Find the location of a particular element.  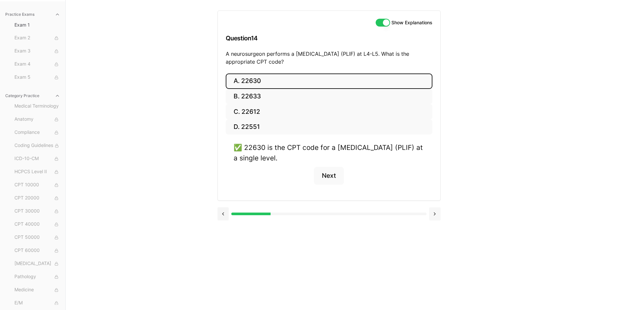

span: ICD-10-CM is located at coordinates (37, 159).